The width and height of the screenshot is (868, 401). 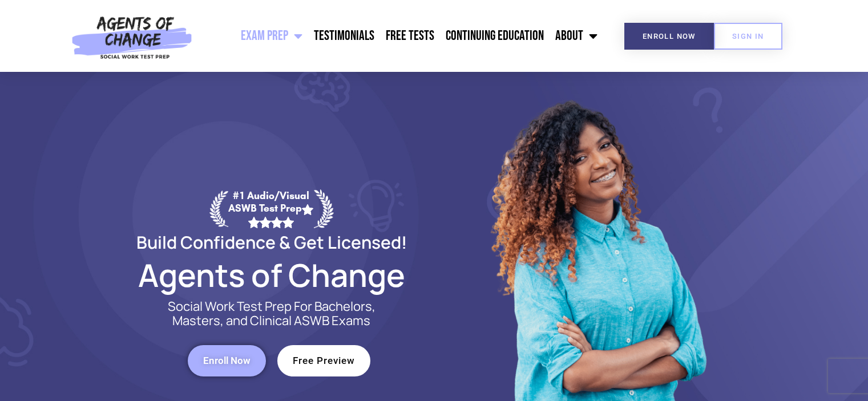 What do you see at coordinates (272, 314) in the screenshot?
I see `p: Social Work Test Prep For Bachelors, Masters, and Clinical ASWB Exams` at bounding box center [272, 314].